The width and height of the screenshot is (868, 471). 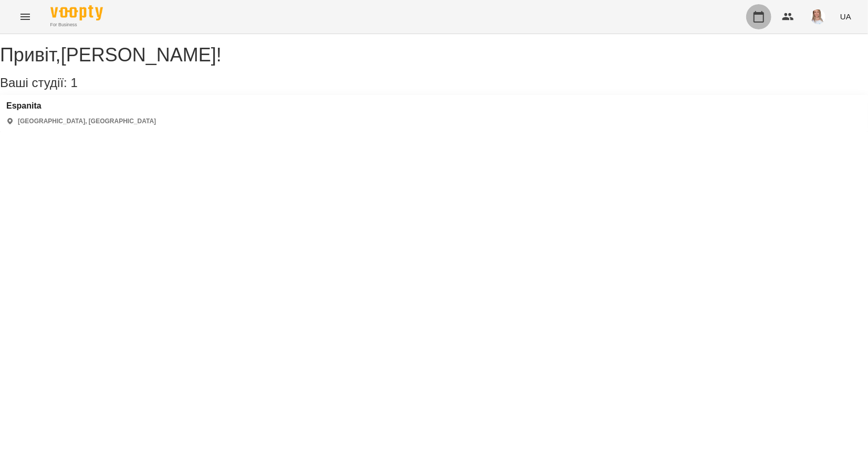 I want to click on h3: Espanita, so click(x=81, y=106).